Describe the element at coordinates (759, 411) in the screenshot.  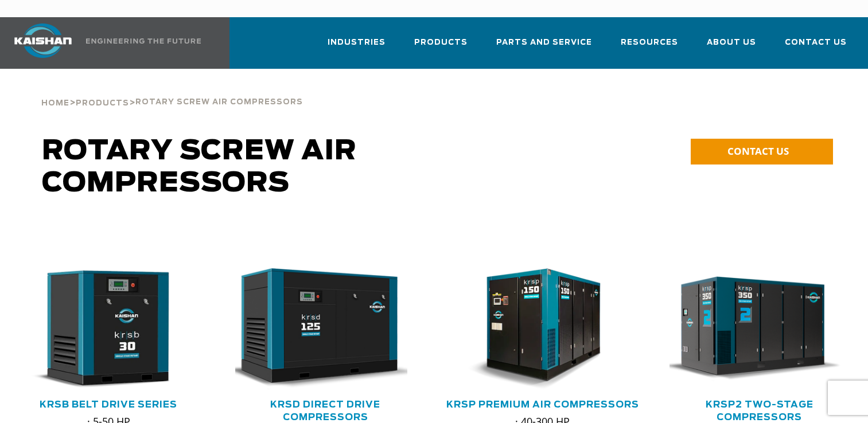
I see `a: KRSP2 Two-Stage Compressors` at that location.